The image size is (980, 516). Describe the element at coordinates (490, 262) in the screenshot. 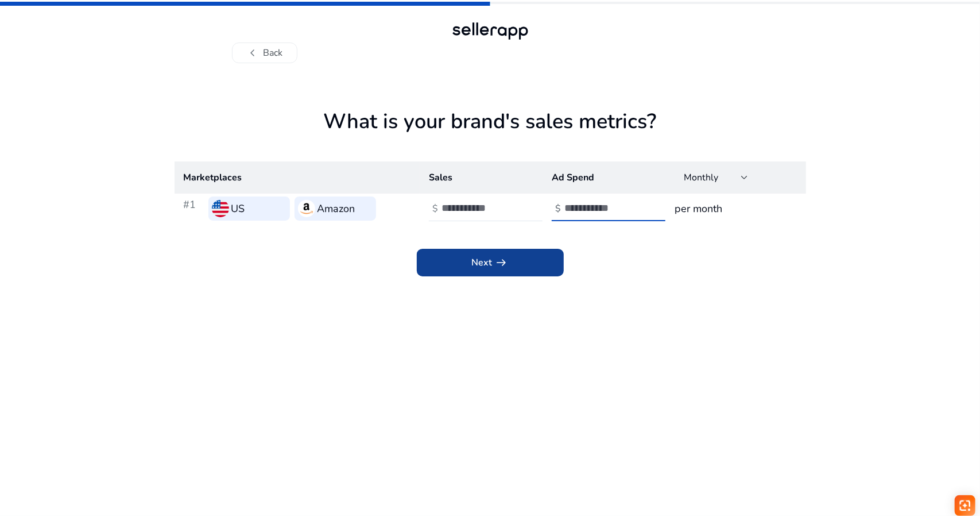

I see `button: Nextarrow_right_alt` at that location.